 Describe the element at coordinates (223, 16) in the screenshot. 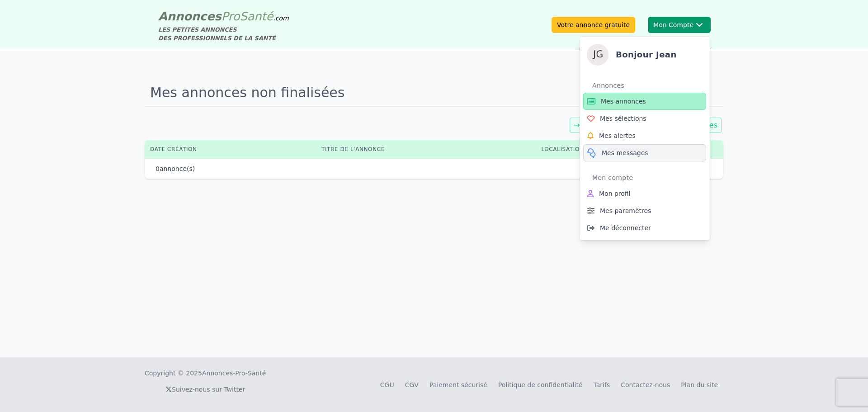

I see `a: AnnoncesProSanté.com` at that location.